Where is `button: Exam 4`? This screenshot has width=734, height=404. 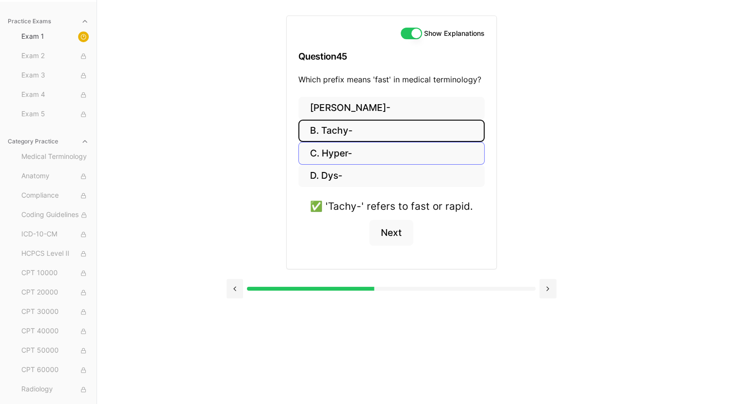
button: Exam 4 is located at coordinates (55, 95).